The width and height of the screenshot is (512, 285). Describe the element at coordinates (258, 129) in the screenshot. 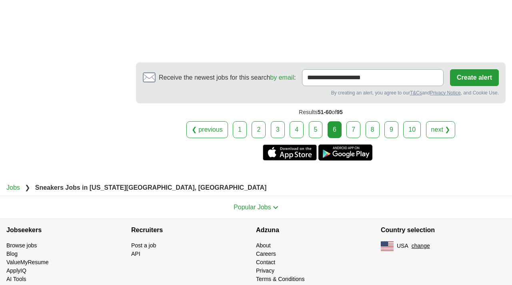

I see `a: 2` at that location.